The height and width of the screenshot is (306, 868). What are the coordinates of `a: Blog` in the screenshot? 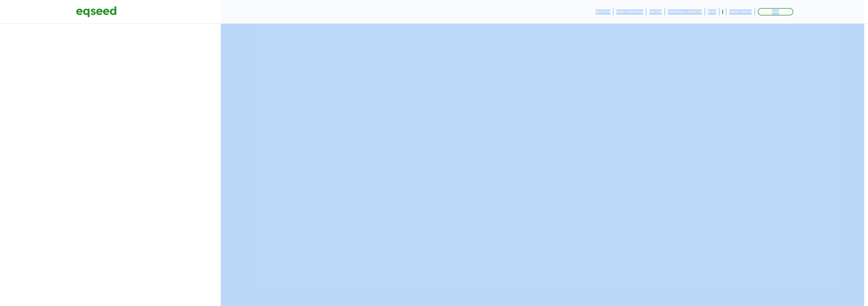 It's located at (712, 12).